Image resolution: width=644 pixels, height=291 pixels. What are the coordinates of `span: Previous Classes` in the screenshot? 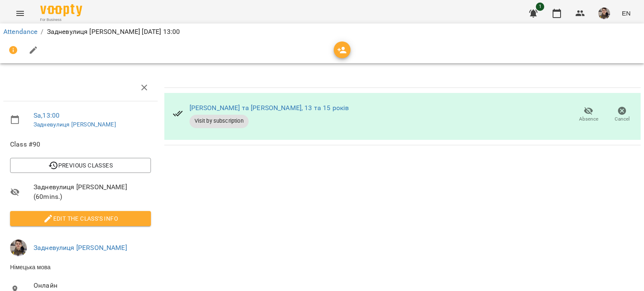 It's located at (81, 165).